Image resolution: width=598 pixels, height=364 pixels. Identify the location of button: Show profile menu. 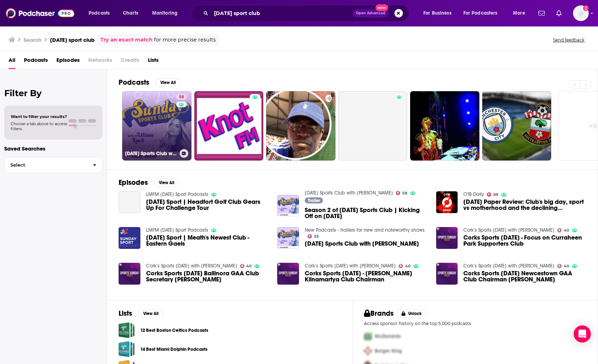
(581, 13).